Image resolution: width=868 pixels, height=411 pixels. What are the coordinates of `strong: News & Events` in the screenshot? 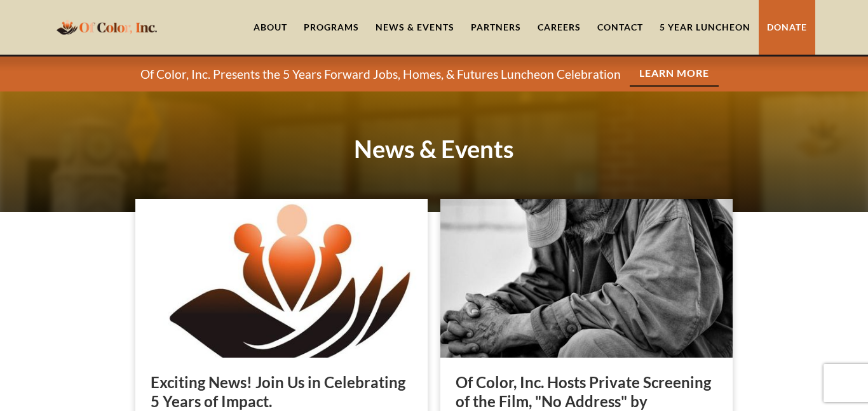 It's located at (434, 149).